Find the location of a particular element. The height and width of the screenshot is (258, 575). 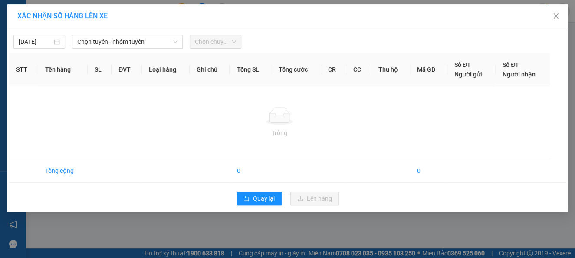

span: down is located at coordinates (175, 42).